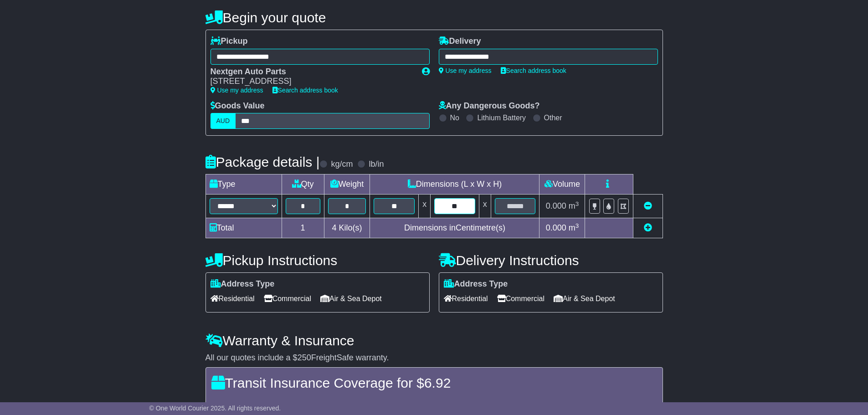 The height and width of the screenshot is (415, 868). I want to click on td: Total, so click(244, 228).